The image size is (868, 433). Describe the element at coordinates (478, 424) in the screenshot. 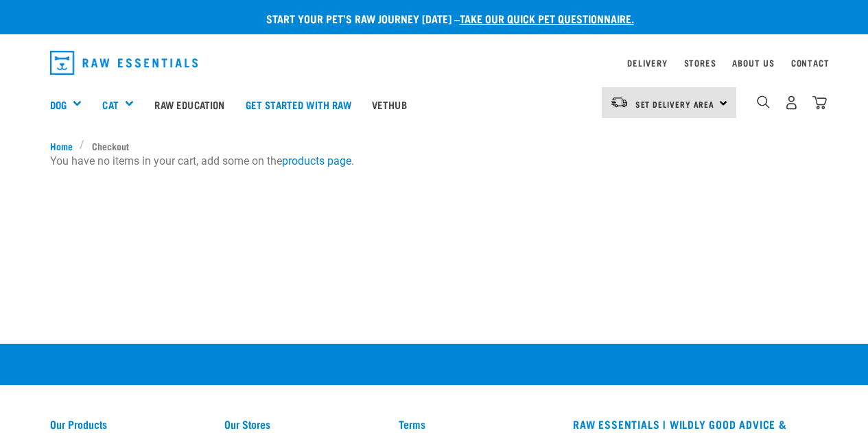

I see `a: Terms` at that location.